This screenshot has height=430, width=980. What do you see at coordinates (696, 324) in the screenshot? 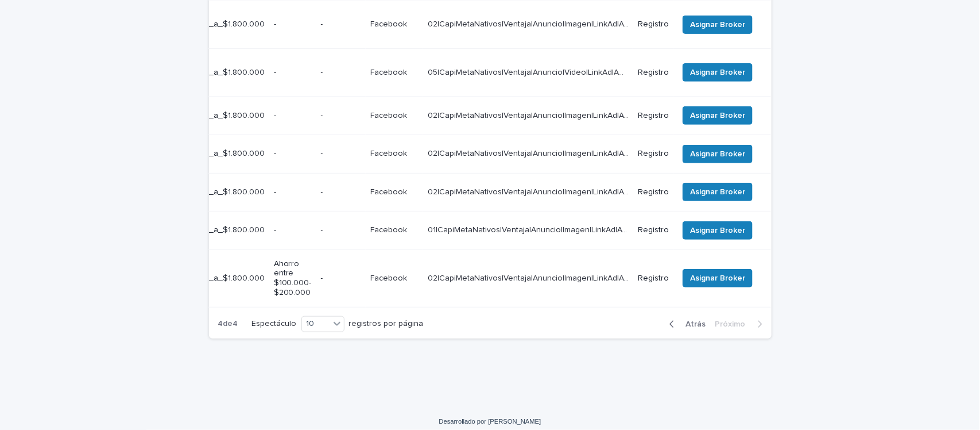
I see `font: Atrás` at bounding box center [696, 324].